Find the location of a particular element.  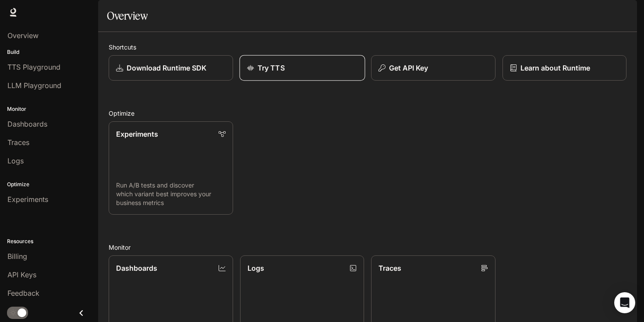

a: ExperimentsRun A/B tests and discover which variant best improves your business metrics is located at coordinates (171, 168).